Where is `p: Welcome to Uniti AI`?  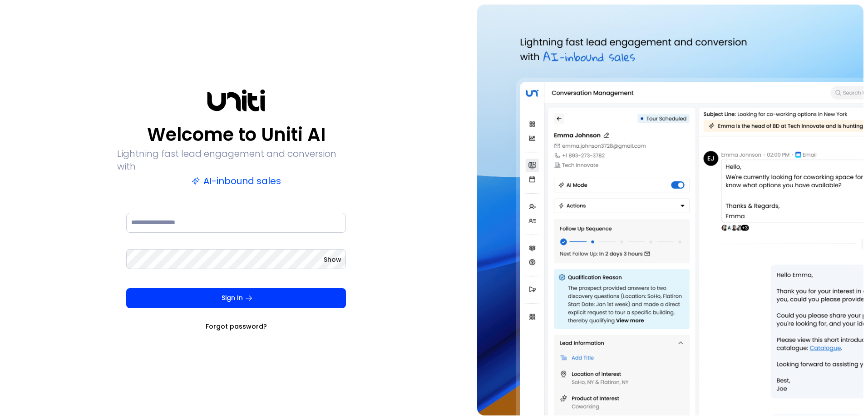 p: Welcome to Uniti AI is located at coordinates (236, 135).